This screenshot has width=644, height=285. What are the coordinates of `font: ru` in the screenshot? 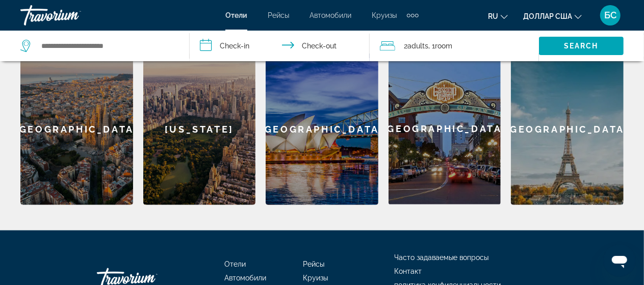 It's located at (493, 16).